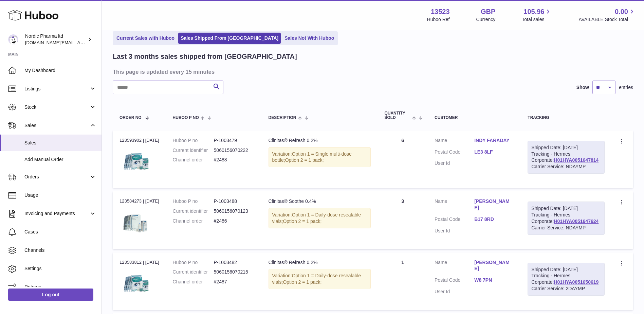 This screenshot has width=644, height=314. Describe the element at coordinates (60, 250) in the screenshot. I see `span: Channels` at that location.